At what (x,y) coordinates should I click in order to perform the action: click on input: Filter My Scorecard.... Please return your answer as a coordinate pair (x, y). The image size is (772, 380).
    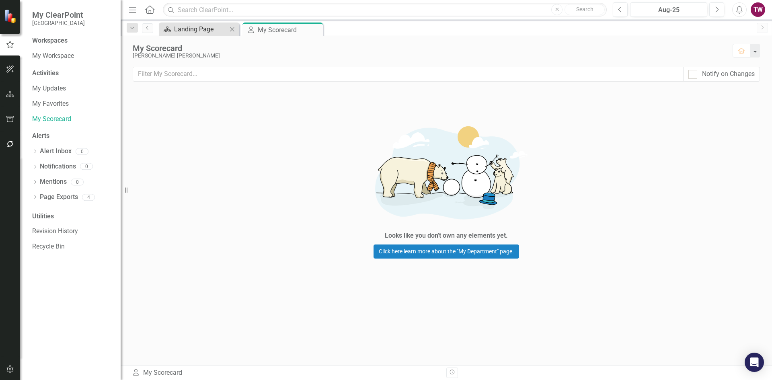
    Looking at the image, I should click on (408, 74).